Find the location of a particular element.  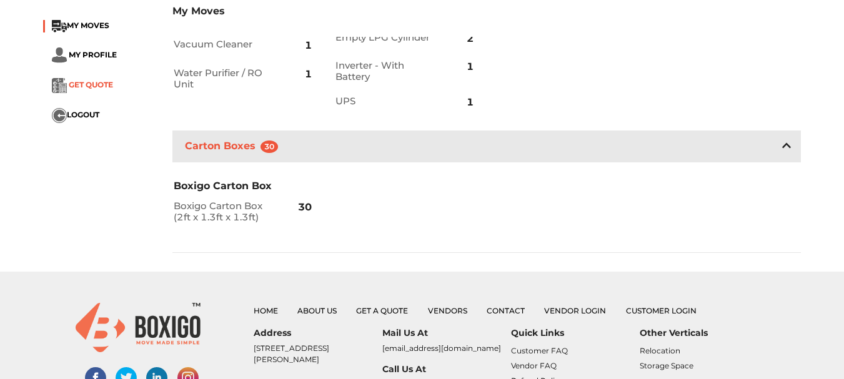

a: Home is located at coordinates (265, 310).